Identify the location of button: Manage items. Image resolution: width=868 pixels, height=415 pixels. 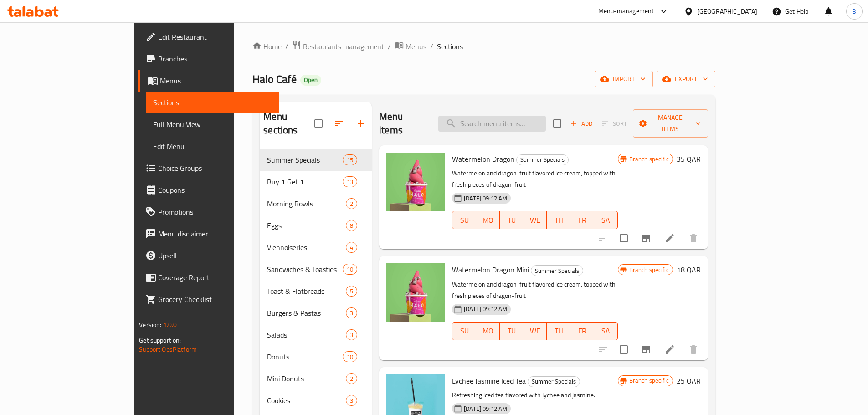
(670, 123).